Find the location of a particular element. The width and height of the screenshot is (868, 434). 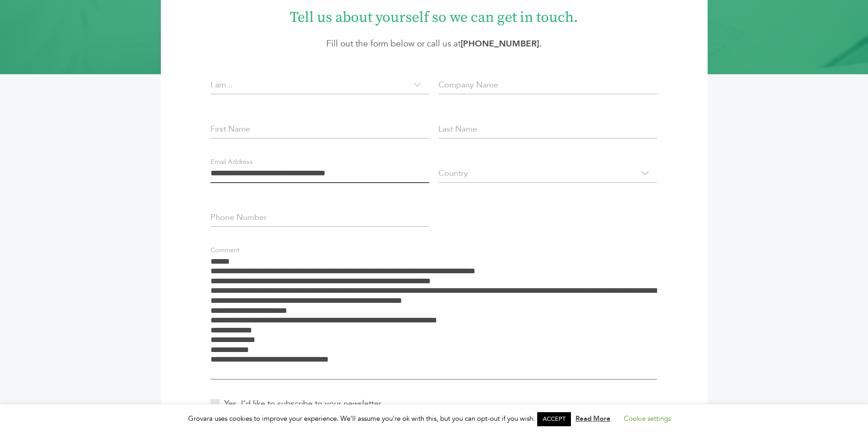

label: Phone Number is located at coordinates (239, 217).